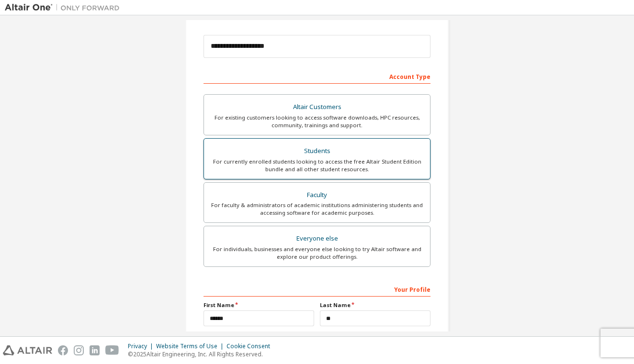 The width and height of the screenshot is (634, 364). What do you see at coordinates (64, 7) in the screenshot?
I see `img: Altair One` at bounding box center [64, 7].